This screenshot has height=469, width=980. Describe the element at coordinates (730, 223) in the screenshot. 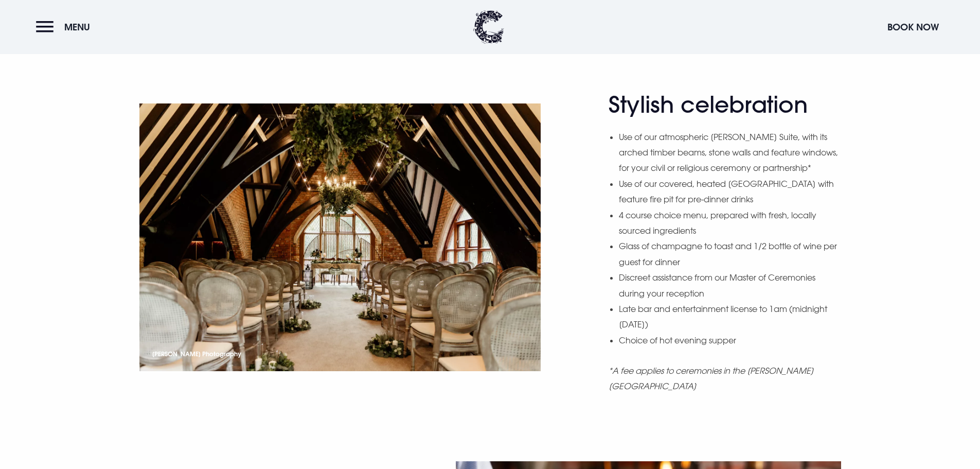

I see `li: 4 course choice menu, prepared with fresh, locally sourced ingredients` at that location.